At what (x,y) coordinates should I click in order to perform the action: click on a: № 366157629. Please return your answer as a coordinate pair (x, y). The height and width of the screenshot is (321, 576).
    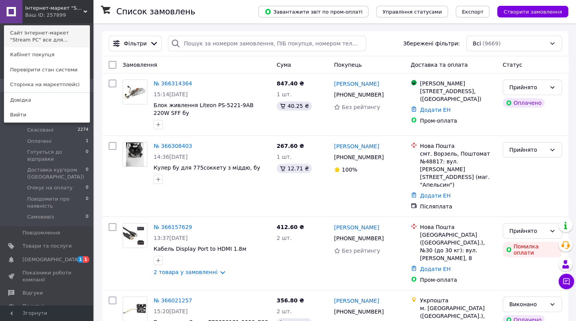
    Looking at the image, I should click on (173, 227).